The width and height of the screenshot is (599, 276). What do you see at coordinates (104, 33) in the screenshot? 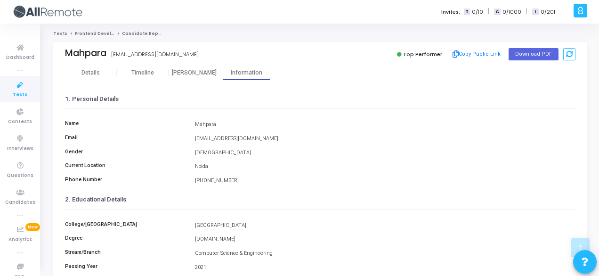
I see `a: Frontend Developer (L4)` at bounding box center [104, 33].